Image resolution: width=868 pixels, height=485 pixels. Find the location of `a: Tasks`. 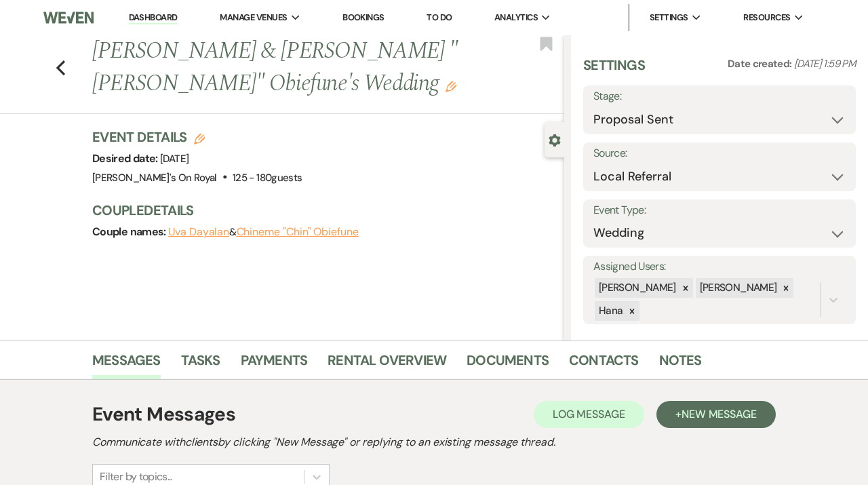

a: Tasks is located at coordinates (201, 364).